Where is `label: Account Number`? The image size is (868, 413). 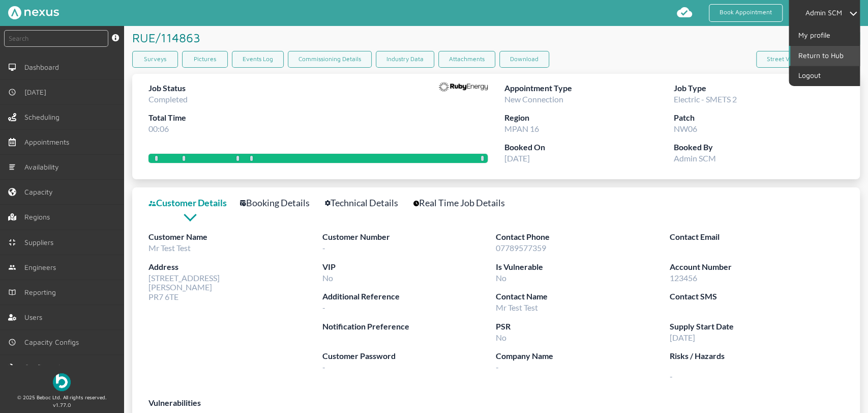
label: Account Number is located at coordinates (756, 267).